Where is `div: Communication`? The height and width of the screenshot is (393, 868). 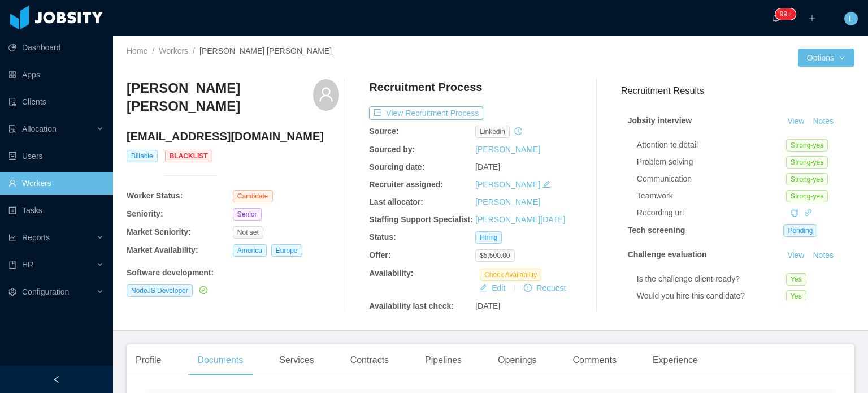
div: Communication is located at coordinates (711, 179).